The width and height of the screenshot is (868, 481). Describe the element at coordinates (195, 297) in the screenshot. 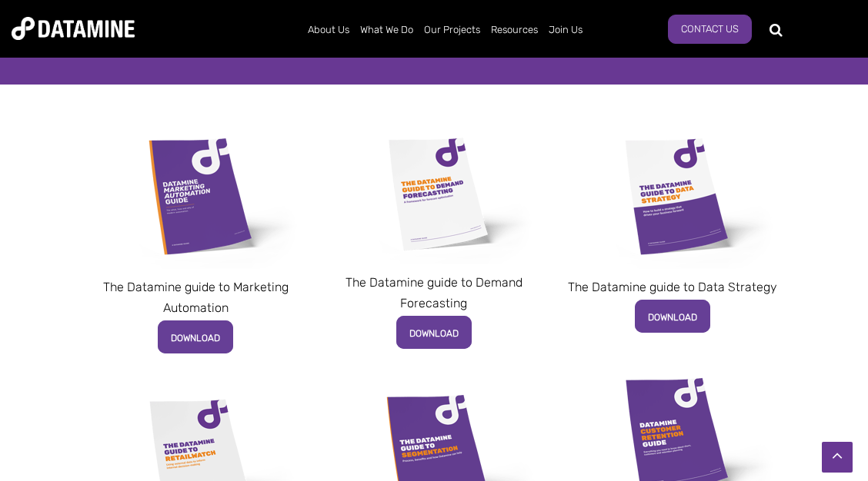

I see `p: The Datamine guide to Marketing Automation` at that location.